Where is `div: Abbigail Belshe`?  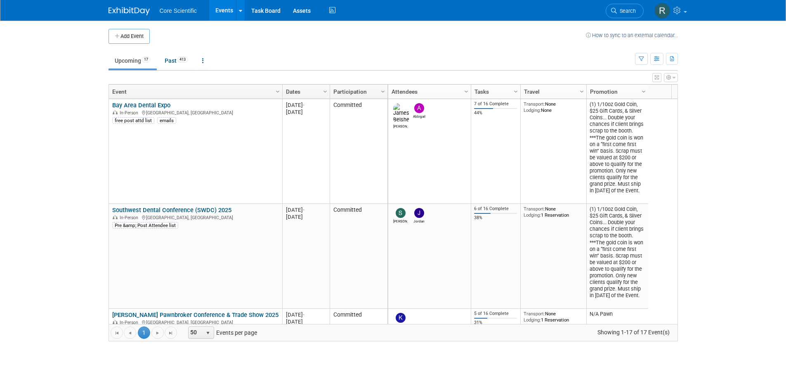
div: Abbigail Belshe is located at coordinates (419, 116).